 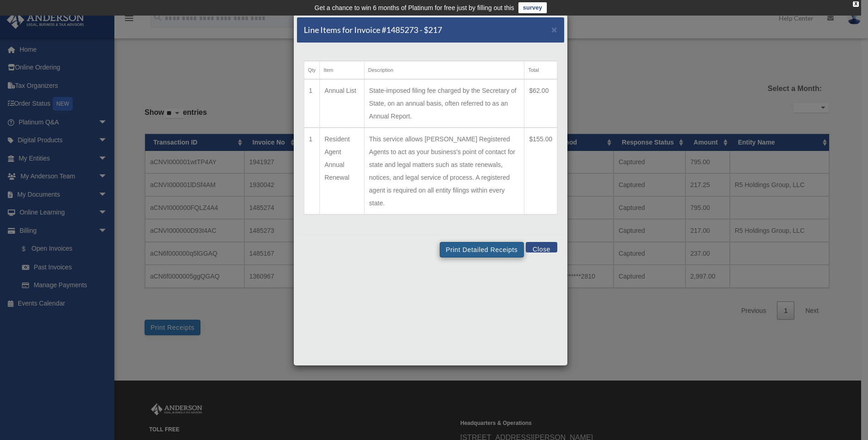 I want to click on button: Print Detailed Receipts, so click(x=481, y=250).